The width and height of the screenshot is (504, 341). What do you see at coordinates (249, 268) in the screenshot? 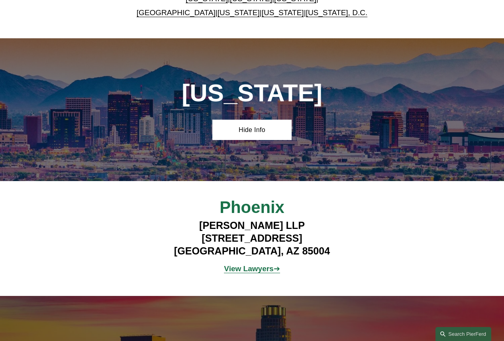
I see `a: View Lawyers` at bounding box center [249, 268].